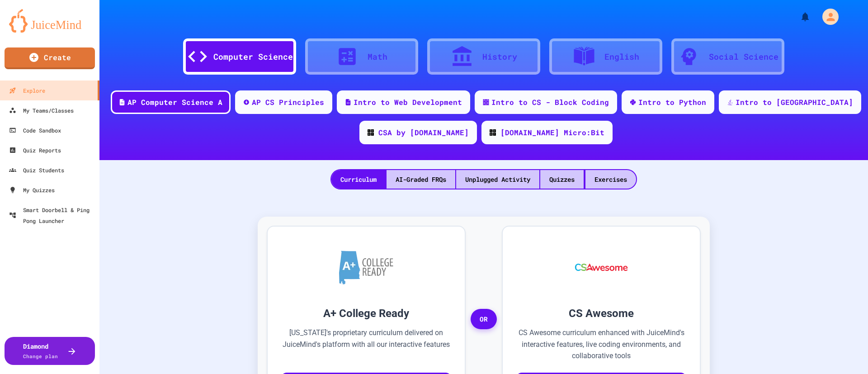  I want to click on span: OR, so click(484, 320).